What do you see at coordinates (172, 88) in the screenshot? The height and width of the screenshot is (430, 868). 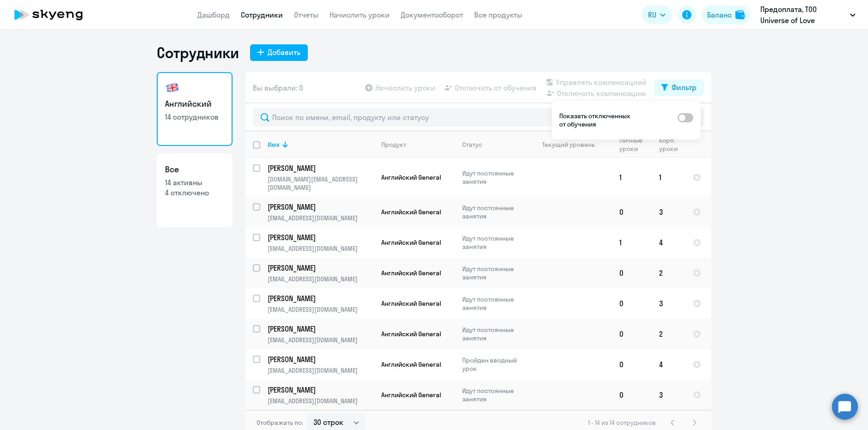 I see `img: english` at bounding box center [172, 88].